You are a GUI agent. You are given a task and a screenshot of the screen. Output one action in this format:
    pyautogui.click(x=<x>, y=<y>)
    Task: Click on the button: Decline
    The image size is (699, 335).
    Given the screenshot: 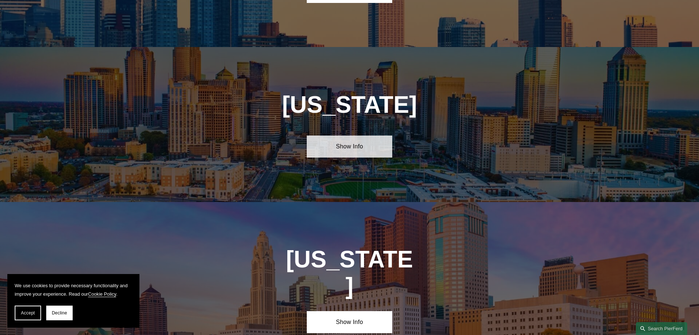 What is the action you would take?
    pyautogui.click(x=59, y=313)
    